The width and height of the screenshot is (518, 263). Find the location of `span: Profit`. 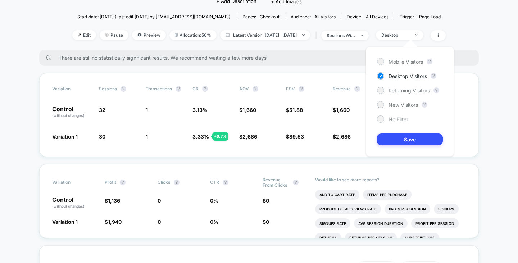

span: Profit is located at coordinates (110, 182).